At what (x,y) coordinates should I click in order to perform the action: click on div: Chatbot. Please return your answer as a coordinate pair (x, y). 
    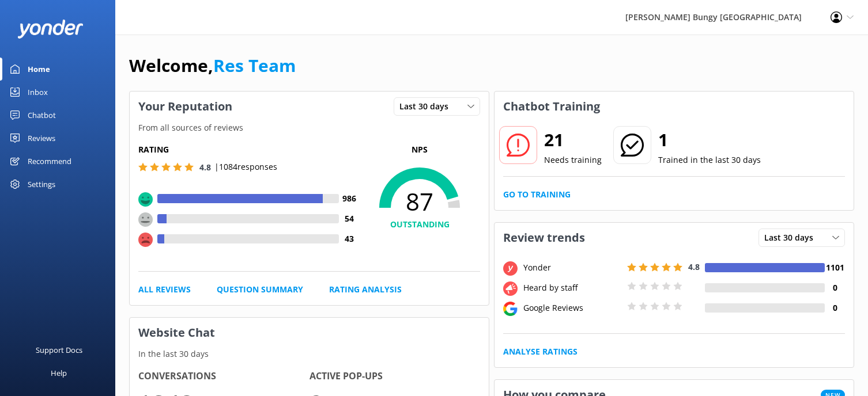
    Looking at the image, I should click on (41, 115).